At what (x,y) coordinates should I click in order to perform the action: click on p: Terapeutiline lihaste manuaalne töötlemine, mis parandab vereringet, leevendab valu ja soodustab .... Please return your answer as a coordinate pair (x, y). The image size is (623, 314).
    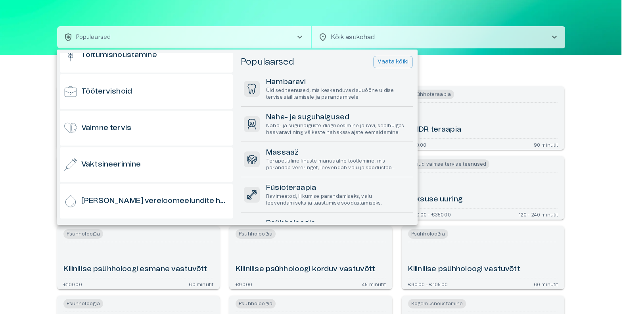
    Looking at the image, I should click on (338, 165).